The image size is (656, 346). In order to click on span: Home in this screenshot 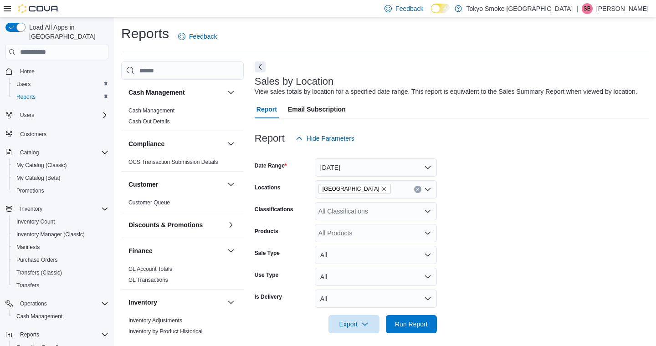, I will do `click(27, 72)`.